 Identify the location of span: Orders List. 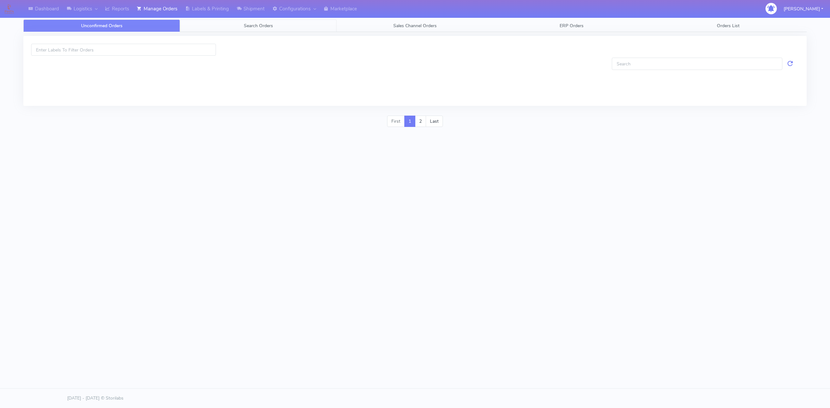
(728, 26).